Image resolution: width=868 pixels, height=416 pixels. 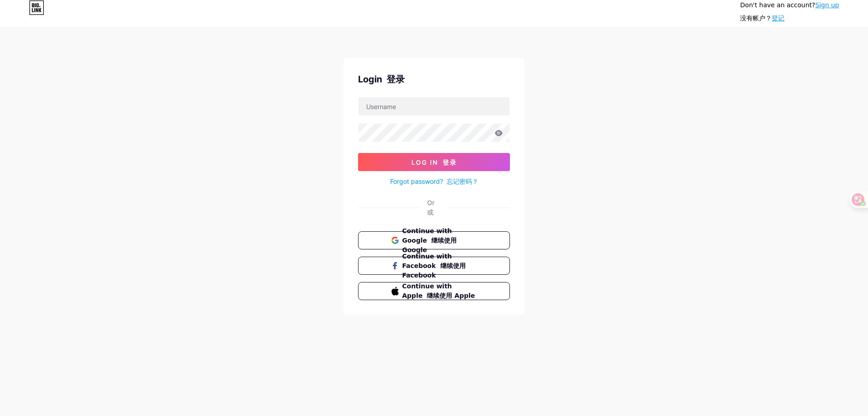 I want to click on input: Username, so click(x=434, y=106).